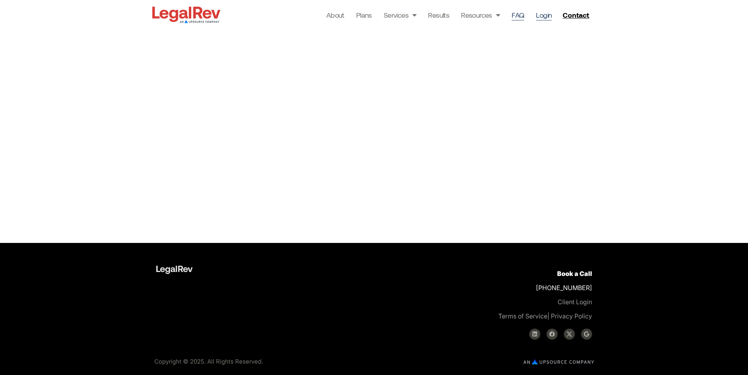 This screenshot has width=748, height=375. What do you see at coordinates (439, 15) in the screenshot?
I see `a: Results` at bounding box center [439, 15].